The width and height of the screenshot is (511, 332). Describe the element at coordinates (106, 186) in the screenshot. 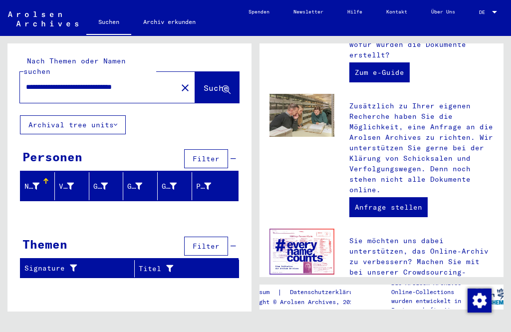

I see `mat-header-cell: Geburtsname` at that location.